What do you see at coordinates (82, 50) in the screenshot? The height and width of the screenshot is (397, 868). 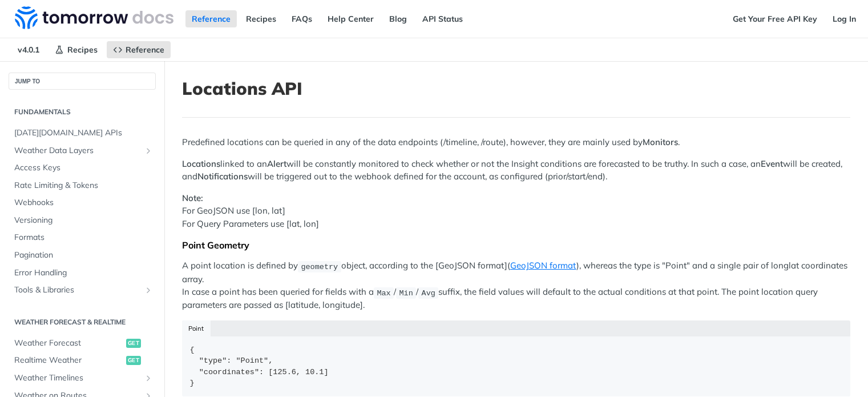 I see `span: Recipes` at bounding box center [82, 50].